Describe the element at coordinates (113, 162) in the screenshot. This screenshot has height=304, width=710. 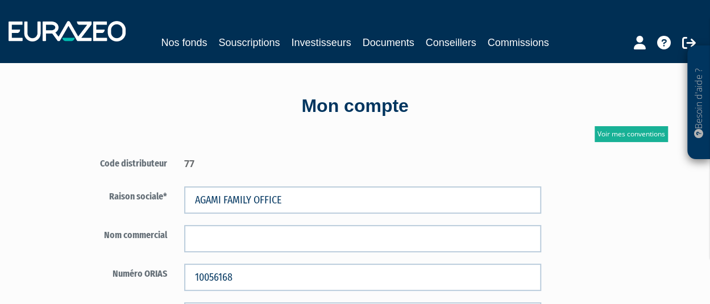
I see `label: Code distributeur` at that location.